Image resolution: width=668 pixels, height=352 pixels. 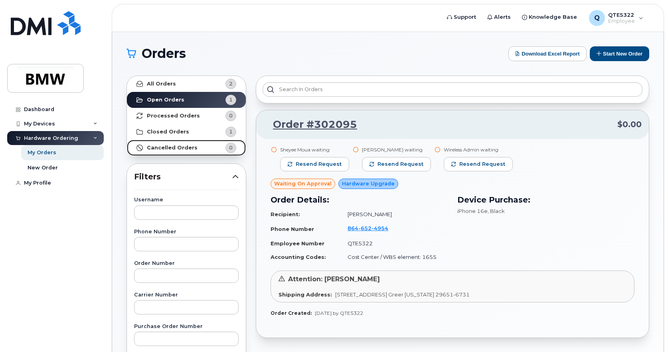 What do you see at coordinates (305, 294) in the screenshot?
I see `strong: Shipping Address:` at bounding box center [305, 294].